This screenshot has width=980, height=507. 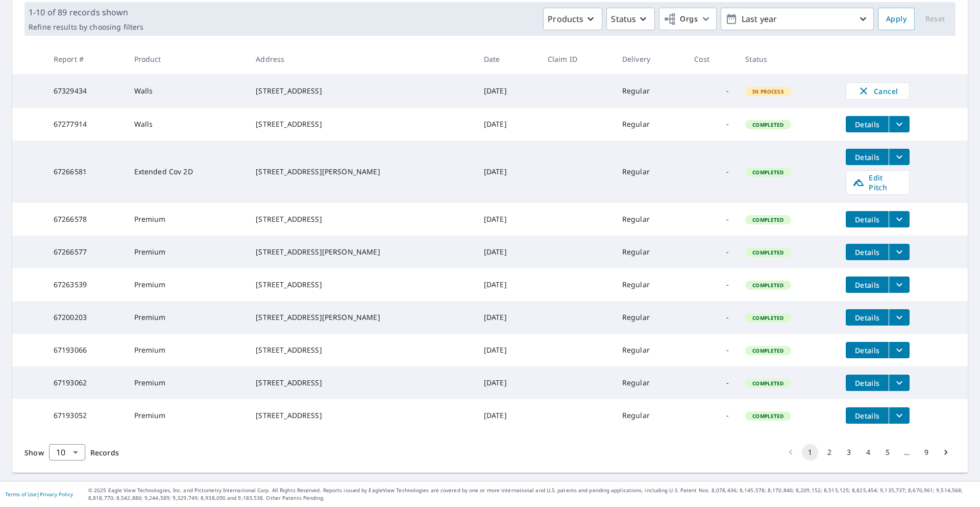 I want to click on p: Refine results by choosing filters, so click(x=86, y=27).